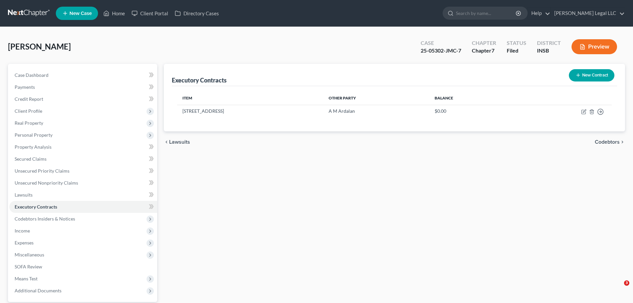 This screenshot has width=633, height=303. What do you see at coordinates (83, 147) in the screenshot?
I see `a: Property Analysis` at bounding box center [83, 147].